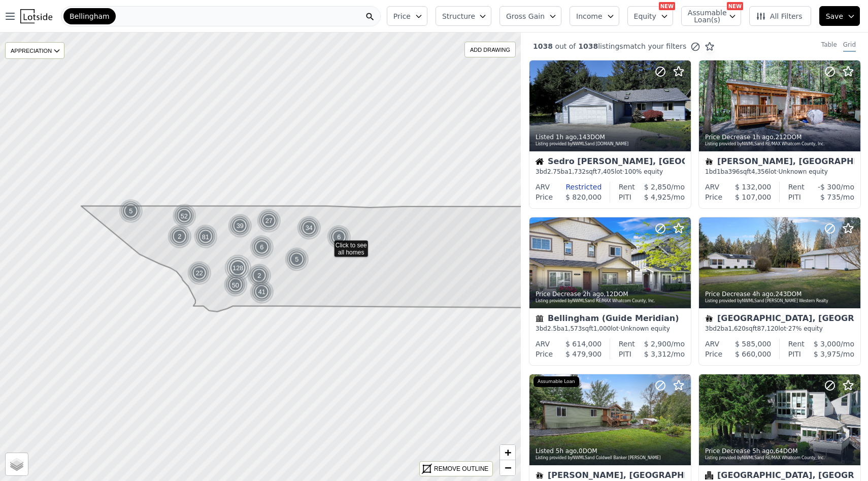  I want to click on span: $ 3,975, so click(827, 354).